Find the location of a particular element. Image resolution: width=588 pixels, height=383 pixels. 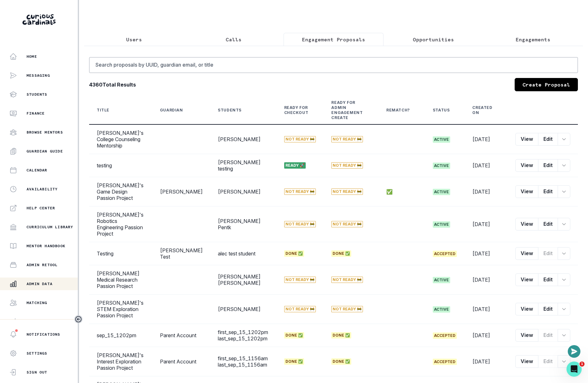

div: Students is located at coordinates (229, 110).